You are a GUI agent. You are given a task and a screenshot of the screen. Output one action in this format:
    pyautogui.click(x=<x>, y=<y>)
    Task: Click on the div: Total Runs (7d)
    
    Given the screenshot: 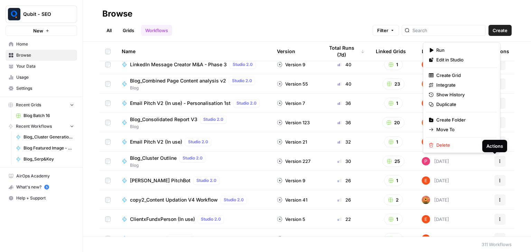 What is the action you would take?
    pyautogui.click(x=344, y=51)
    